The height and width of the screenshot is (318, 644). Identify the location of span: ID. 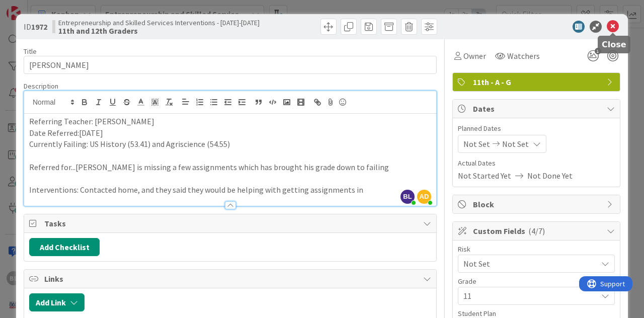
(35, 27).